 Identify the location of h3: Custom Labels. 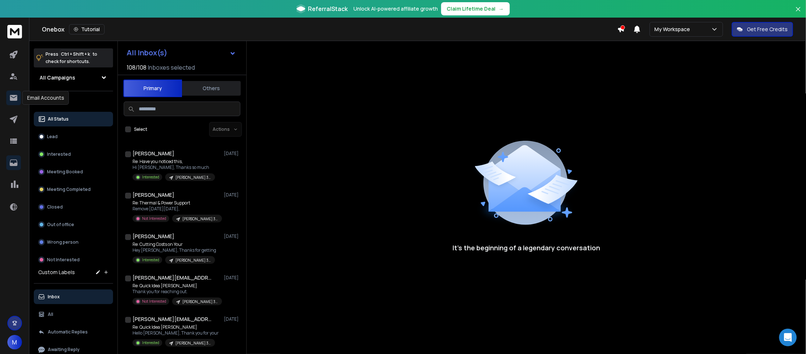
(57, 273).